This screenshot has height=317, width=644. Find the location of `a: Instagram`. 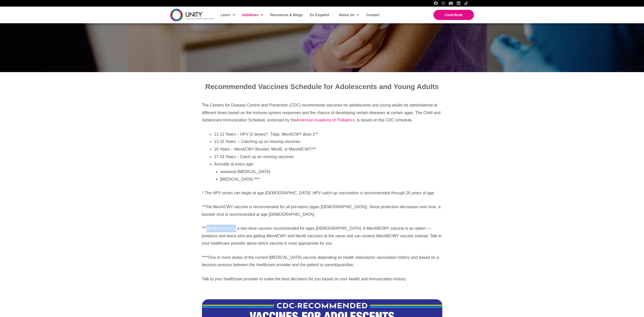

a: Instagram is located at coordinates (443, 3).